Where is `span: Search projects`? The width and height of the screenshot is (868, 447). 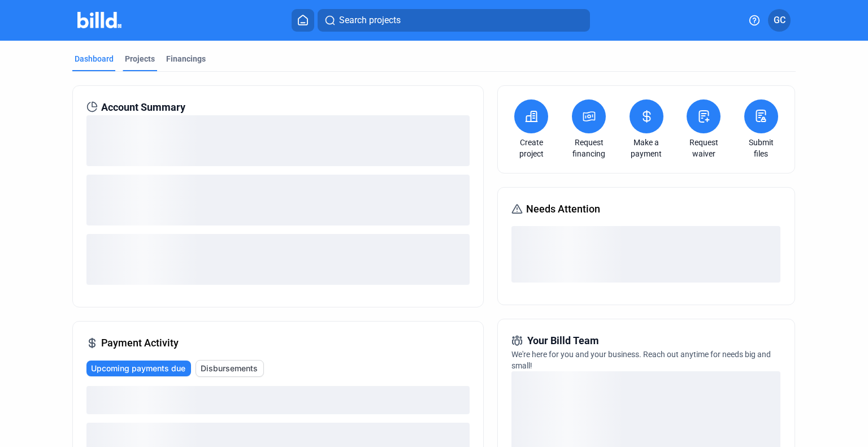 span: Search projects is located at coordinates (369, 20).